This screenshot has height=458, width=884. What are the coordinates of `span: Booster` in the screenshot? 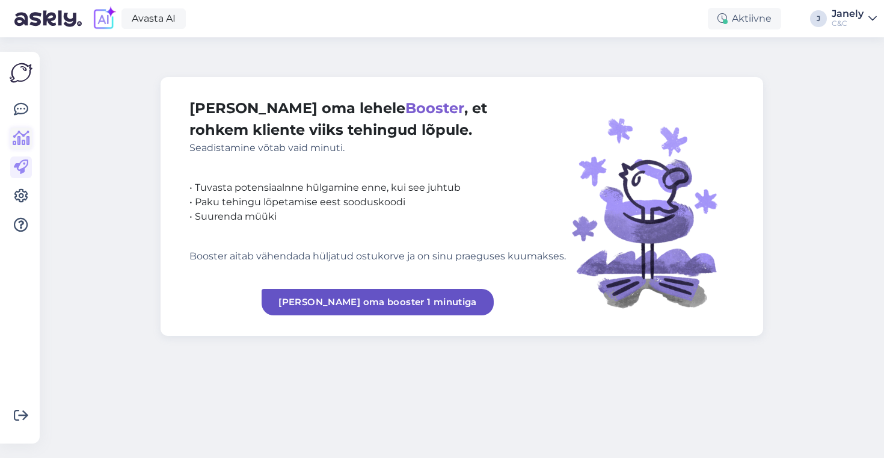 It's located at (435, 108).